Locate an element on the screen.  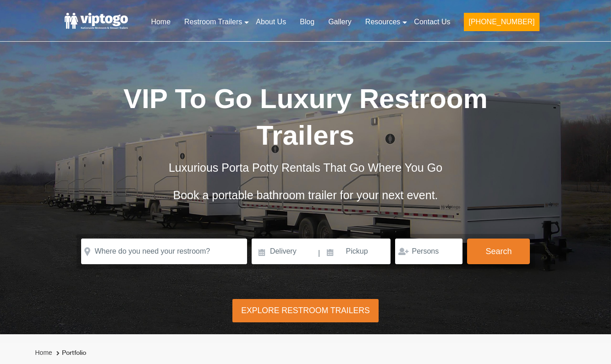
a: Contact Us is located at coordinates (432, 22).